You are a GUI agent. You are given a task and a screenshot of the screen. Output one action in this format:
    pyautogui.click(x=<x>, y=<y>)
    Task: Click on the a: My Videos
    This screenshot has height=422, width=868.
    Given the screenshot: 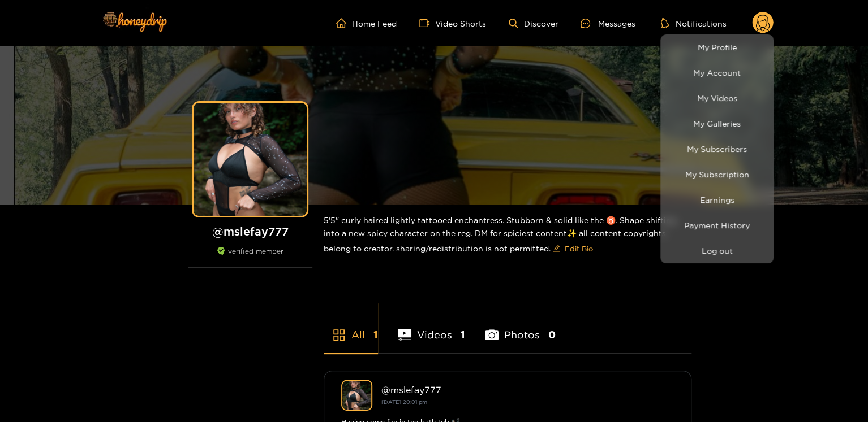 What is the action you would take?
    pyautogui.click(x=717, y=97)
    